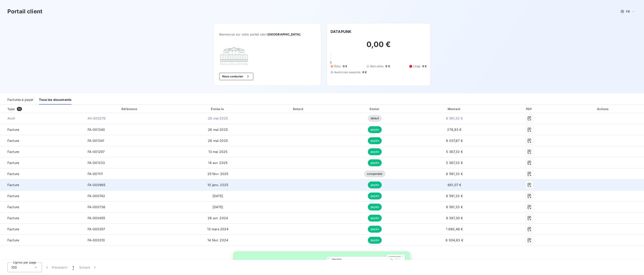 The image size is (644, 275). Describe the element at coordinates (455, 218) in the screenshot. I see `span: 8 397,30 €` at that location.